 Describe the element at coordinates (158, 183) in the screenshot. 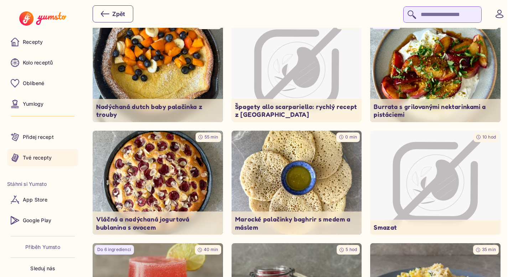

I see `a: undefined55 minVláčná a nadýchaná jogurtová bublanina s ovocem` at that location.